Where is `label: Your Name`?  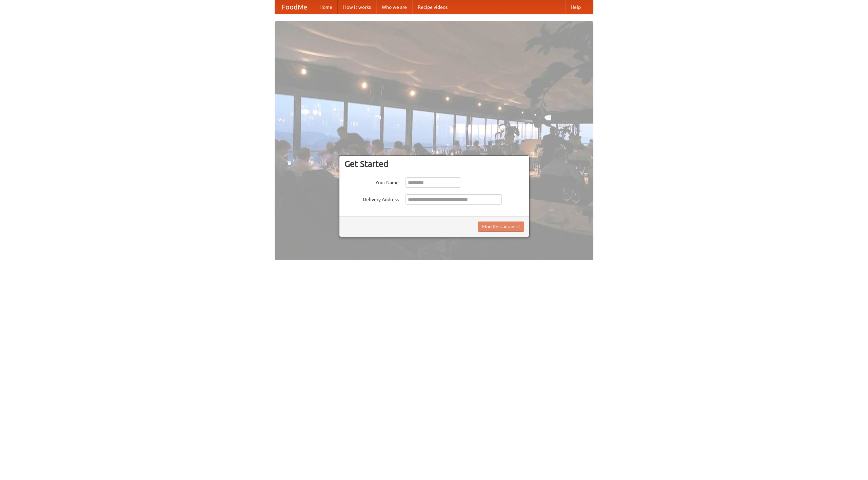 label: Your Name is located at coordinates (371, 181).